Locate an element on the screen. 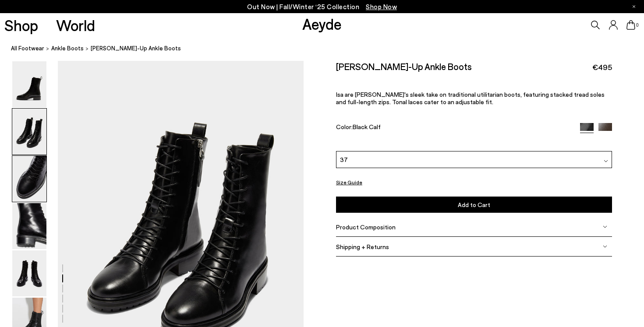  a: All Footwear is located at coordinates (28, 48).